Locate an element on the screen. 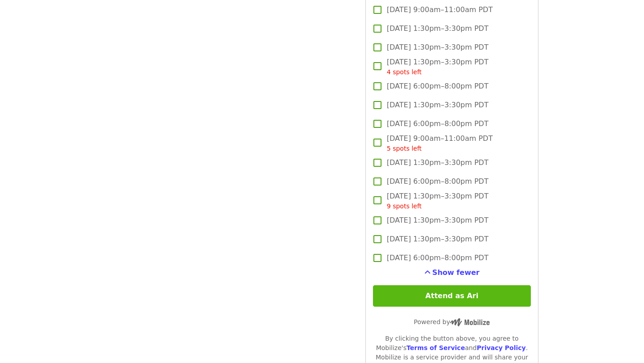 Image resolution: width=644 pixels, height=363 pixels. span: Show fewer is located at coordinates (456, 272).